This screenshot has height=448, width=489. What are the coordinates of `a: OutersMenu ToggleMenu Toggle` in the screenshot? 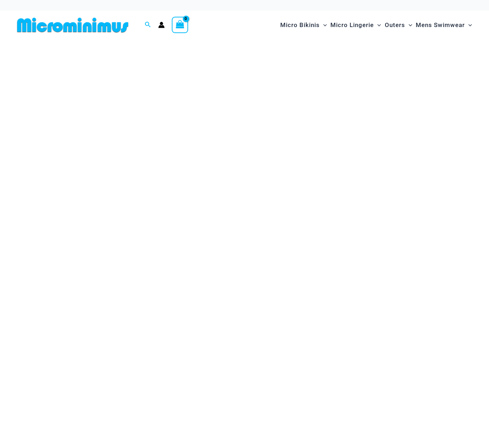 It's located at (398, 25).